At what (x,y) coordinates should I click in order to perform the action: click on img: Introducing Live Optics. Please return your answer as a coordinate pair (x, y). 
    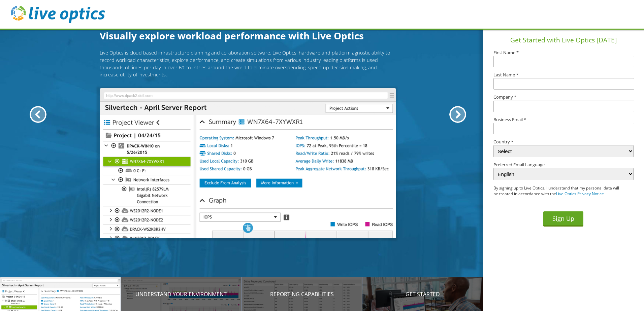
    Looking at the image, I should click on (248, 163).